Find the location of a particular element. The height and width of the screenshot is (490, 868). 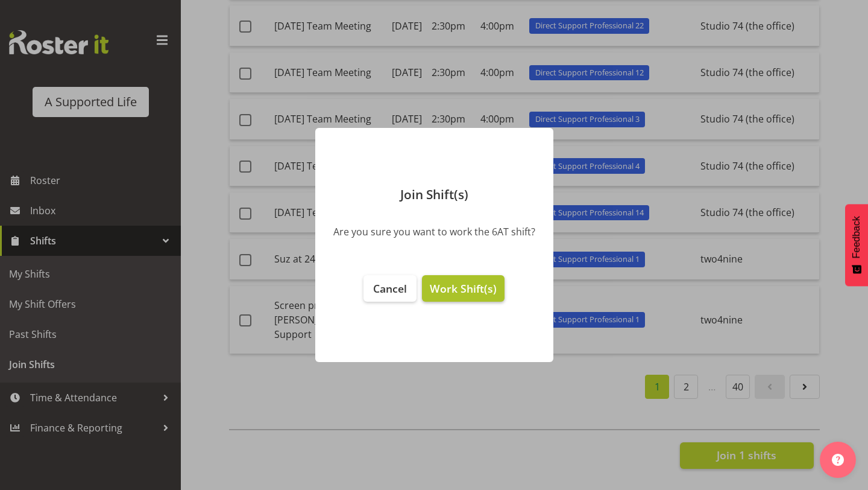

button: Work Shift(s) is located at coordinates (463, 288).